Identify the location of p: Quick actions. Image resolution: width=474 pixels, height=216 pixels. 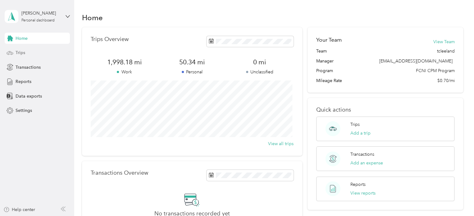
(385, 110).